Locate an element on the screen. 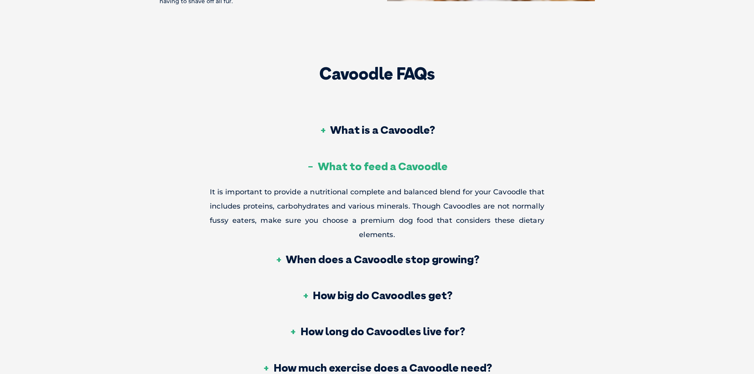 The height and width of the screenshot is (374, 754). h3: How long do Cavoodles live for? is located at coordinates (377, 331).